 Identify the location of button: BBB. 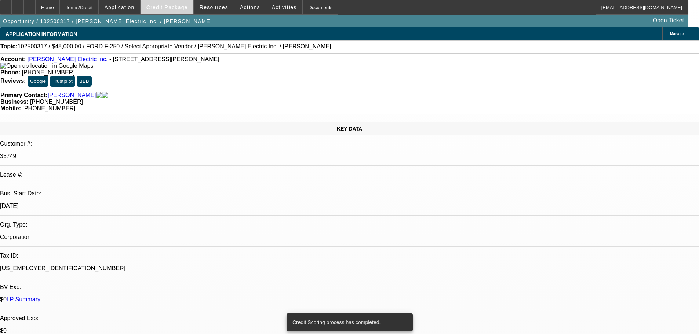
(84, 81).